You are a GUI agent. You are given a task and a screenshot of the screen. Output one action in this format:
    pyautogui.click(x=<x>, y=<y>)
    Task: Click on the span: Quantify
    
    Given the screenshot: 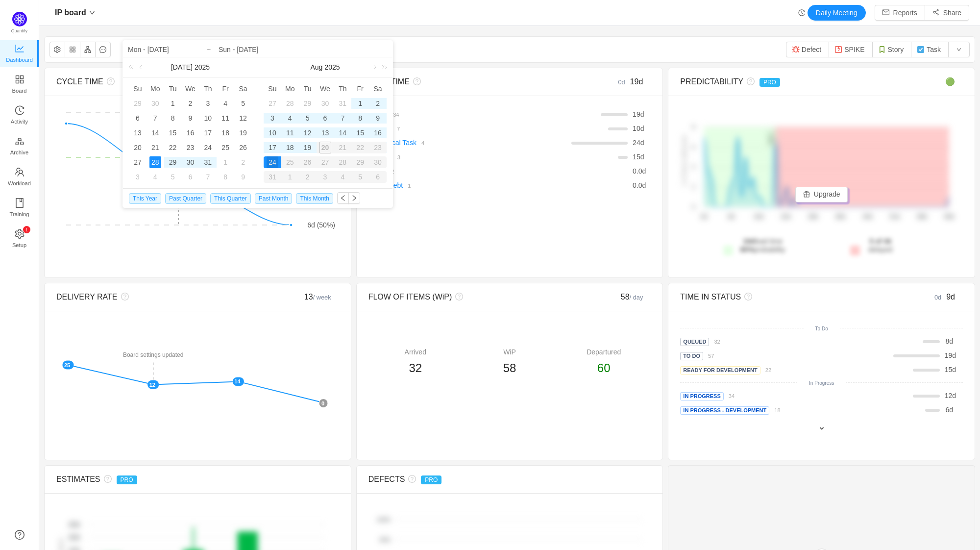 What is the action you would take?
    pyautogui.click(x=20, y=31)
    